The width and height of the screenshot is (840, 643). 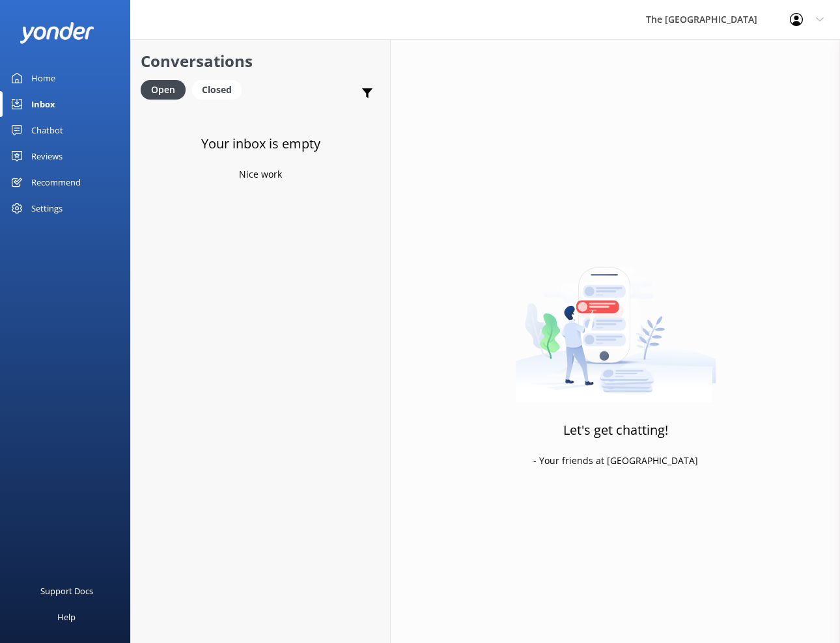 I want to click on div: Support Docs, so click(x=66, y=591).